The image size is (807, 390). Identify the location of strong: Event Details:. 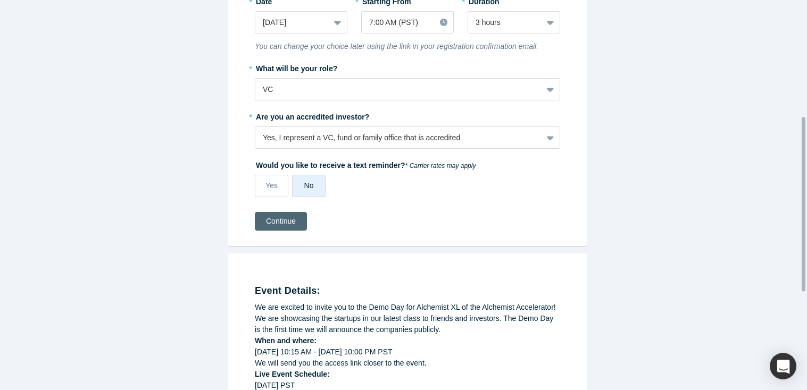
(287, 291).